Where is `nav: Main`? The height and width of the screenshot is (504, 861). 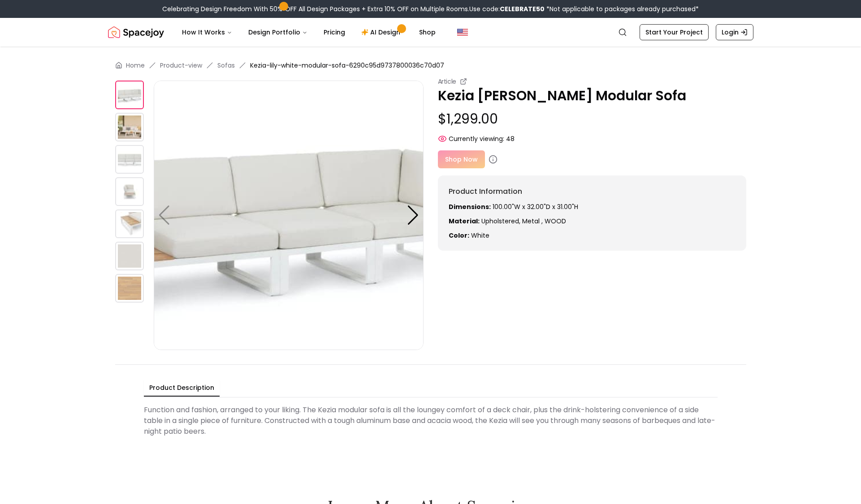
nav: Main is located at coordinates (309, 32).